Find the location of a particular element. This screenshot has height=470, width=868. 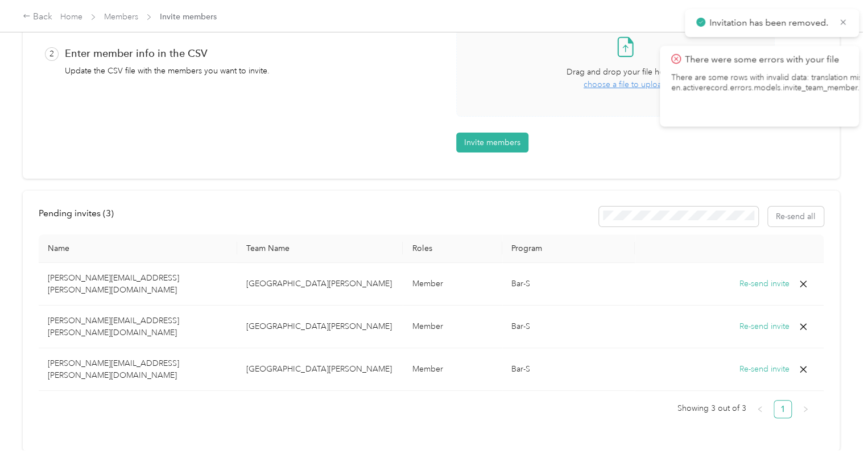

a: Home is located at coordinates (71, 16).